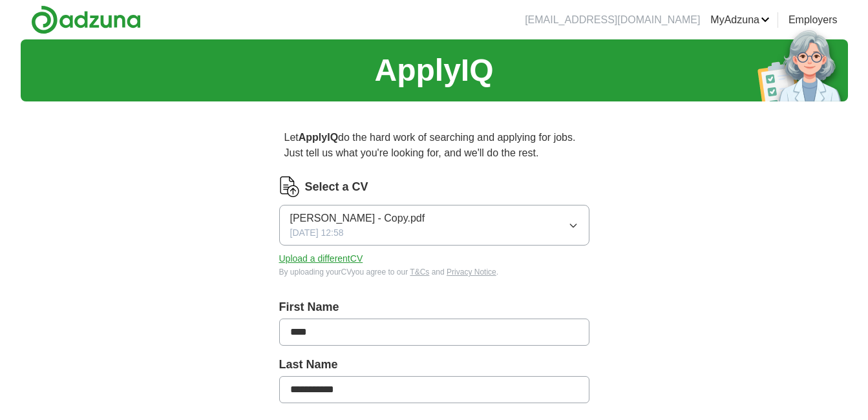 The image size is (868, 420). I want to click on img: Adzuna logo, so click(86, 20).